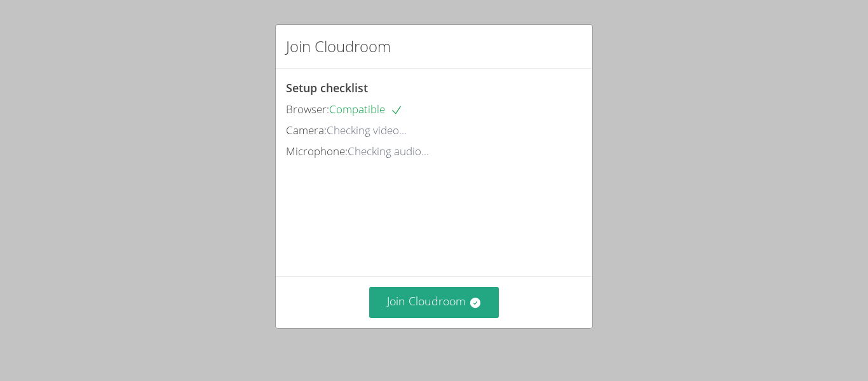 The image size is (868, 381). Describe the element at coordinates (307, 109) in the screenshot. I see `span: Browser:` at that location.